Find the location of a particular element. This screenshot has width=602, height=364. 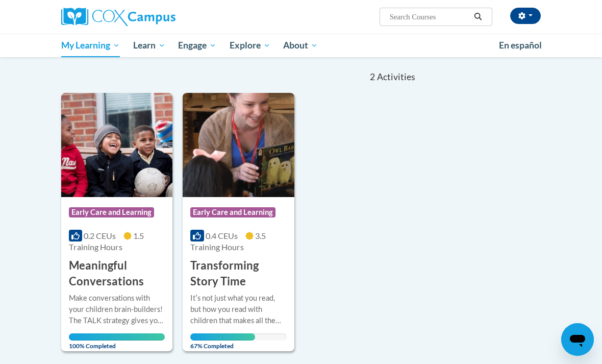

span: Explore is located at coordinates (250, 46).